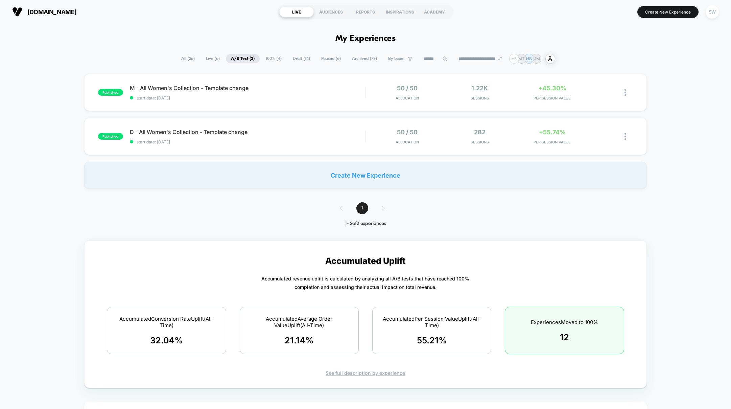 This screenshot has height=409, width=731. Describe the element at coordinates (365, 372) in the screenshot. I see `div: See full description by experience` at that location.